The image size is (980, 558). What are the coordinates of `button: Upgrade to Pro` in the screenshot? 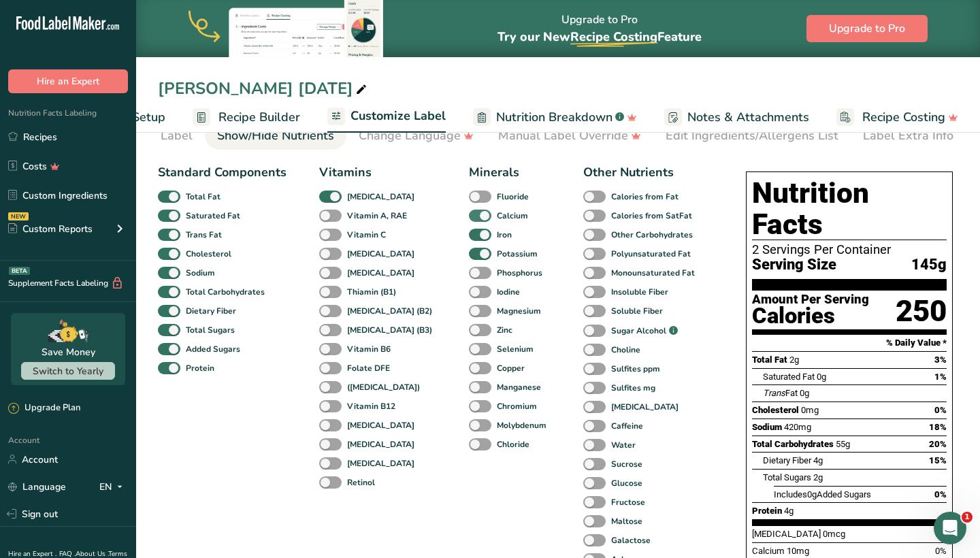 It's located at (867, 29).